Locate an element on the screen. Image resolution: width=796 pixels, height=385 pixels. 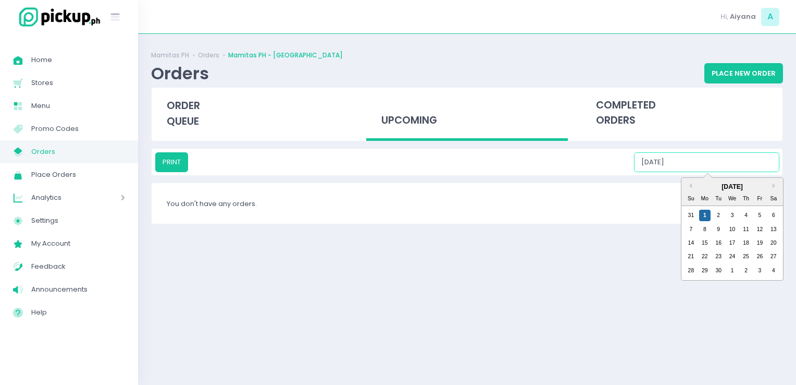
div: month-2025-09 is located at coordinates (732, 243).